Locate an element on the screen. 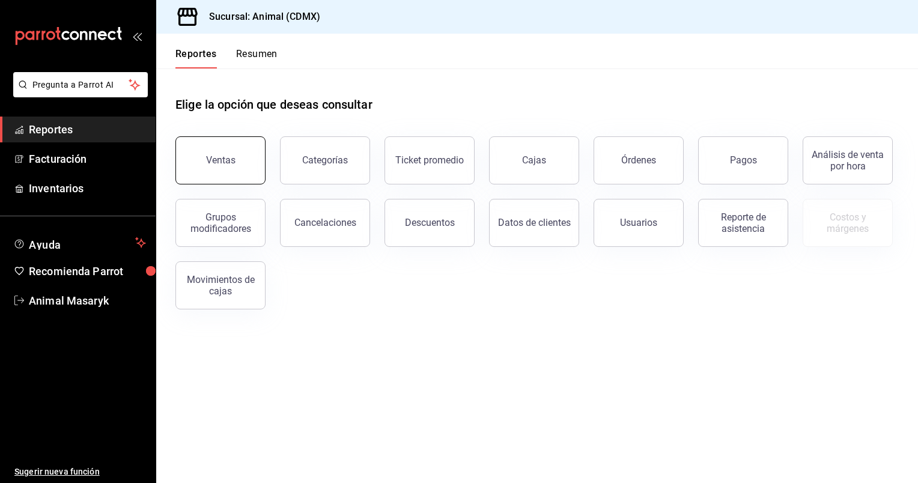  div: Movimientos de cajas is located at coordinates (221, 285).